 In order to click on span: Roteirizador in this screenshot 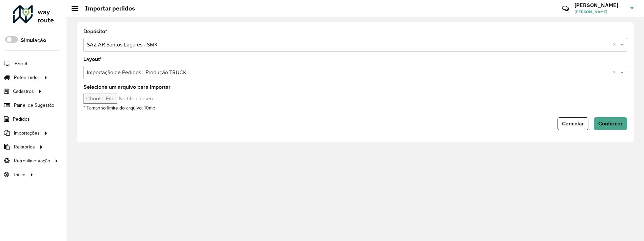, I will do `click(27, 77)`.